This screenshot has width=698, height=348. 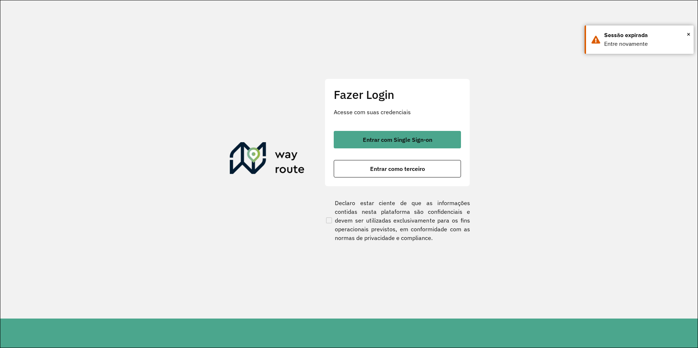 I want to click on span: Entrar como terceiro, so click(x=397, y=169).